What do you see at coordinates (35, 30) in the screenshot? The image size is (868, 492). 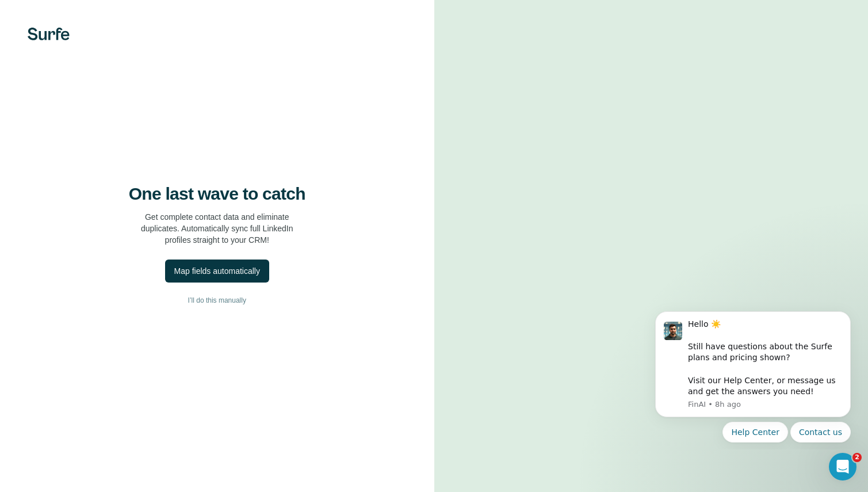 I see `img: Profile image for FinAI` at bounding box center [35, 30].